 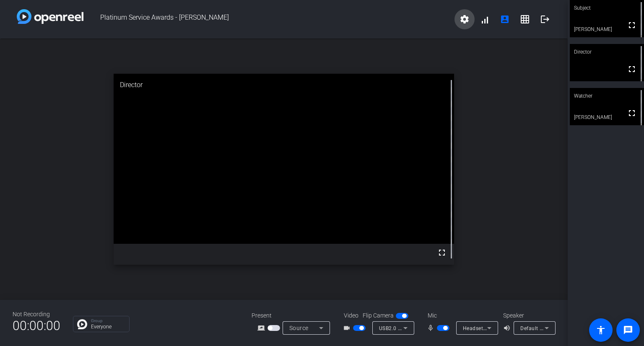 What do you see at coordinates (426, 328) in the screenshot?
I see `span: USB2.0 HD UVC WebCam (0408:30c3)` at bounding box center [426, 328].